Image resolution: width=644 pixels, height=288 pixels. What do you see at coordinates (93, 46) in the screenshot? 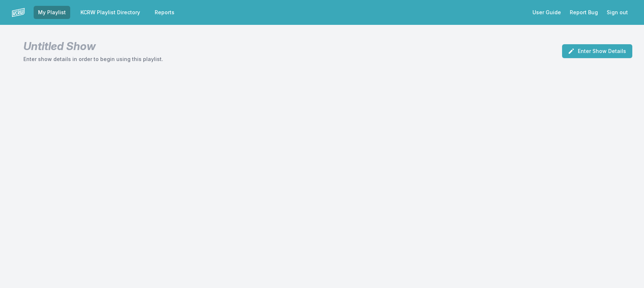
I see `h1: Untitled Show` at bounding box center [93, 46].